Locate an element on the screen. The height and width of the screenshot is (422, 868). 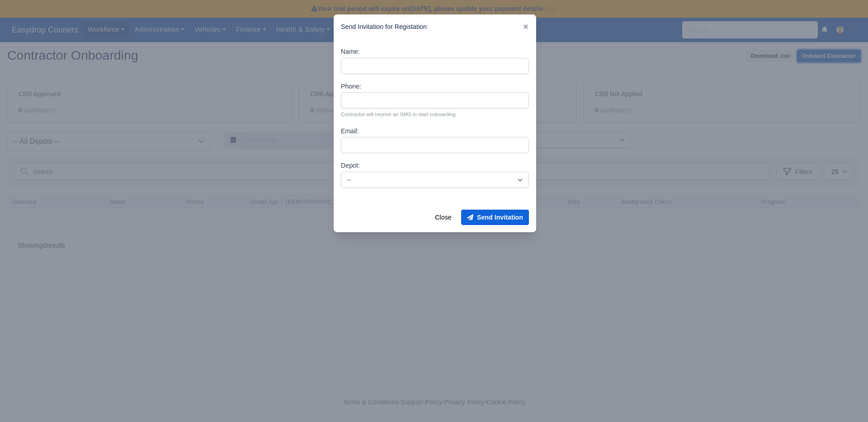
button: Send Invitation is located at coordinates (495, 217).